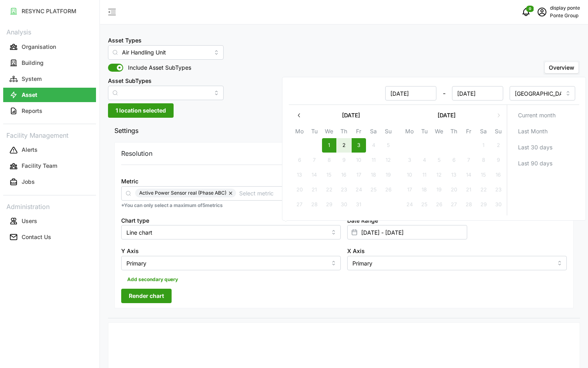 The image size is (588, 368). Describe the element at coordinates (141, 110) in the screenshot. I see `span: 1 location selected` at that location.